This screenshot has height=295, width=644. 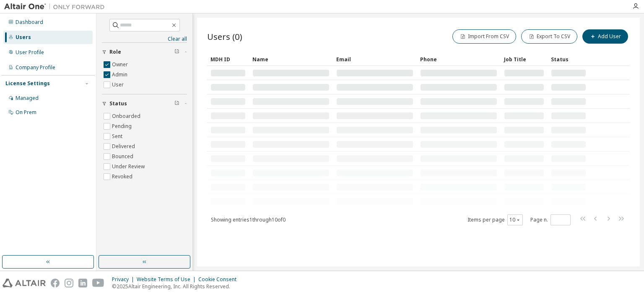 I want to click on a: Clear all, so click(x=144, y=39).